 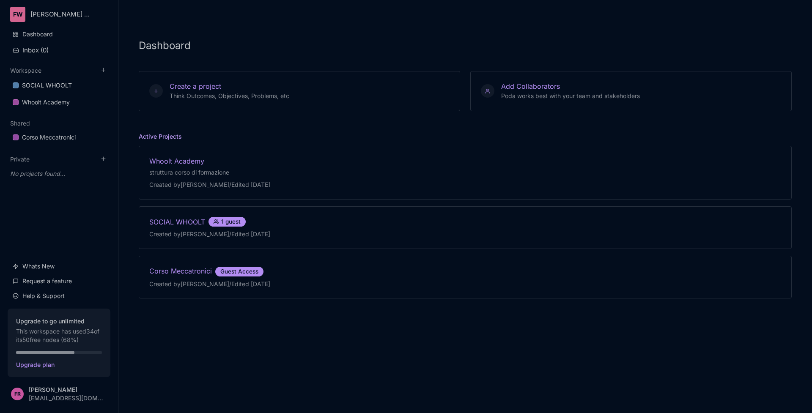 What do you see at coordinates (530, 86) in the screenshot?
I see `span: Add Collaborators` at bounding box center [530, 86].